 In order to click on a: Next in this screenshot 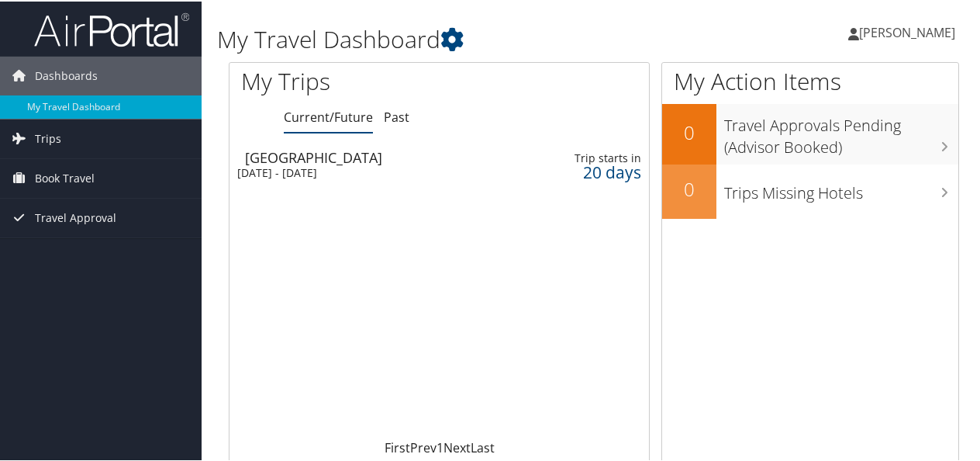, I will do `click(457, 447)`.